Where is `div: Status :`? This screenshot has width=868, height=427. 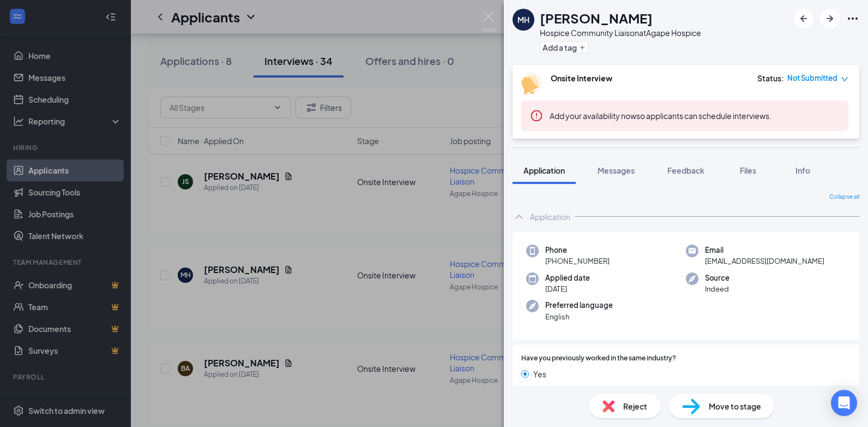
div: Status : is located at coordinates (770, 78).